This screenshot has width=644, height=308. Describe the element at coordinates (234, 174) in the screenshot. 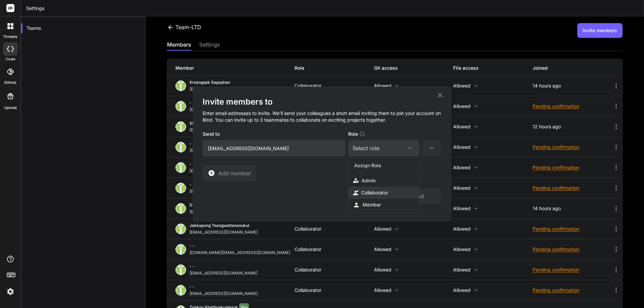

I see `span: Add member` at that location.